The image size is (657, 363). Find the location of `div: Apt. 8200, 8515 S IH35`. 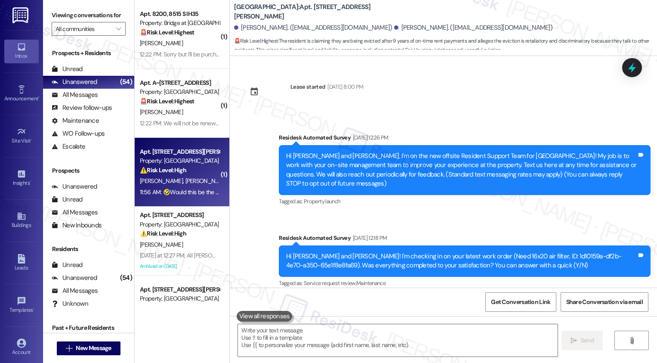

div: Apt. 8200, 8515 S IH35 is located at coordinates (179, 14).